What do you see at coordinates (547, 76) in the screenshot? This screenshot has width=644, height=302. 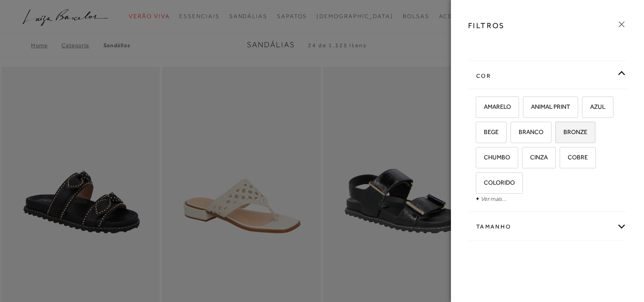 I see `div: cor` at bounding box center [547, 76].